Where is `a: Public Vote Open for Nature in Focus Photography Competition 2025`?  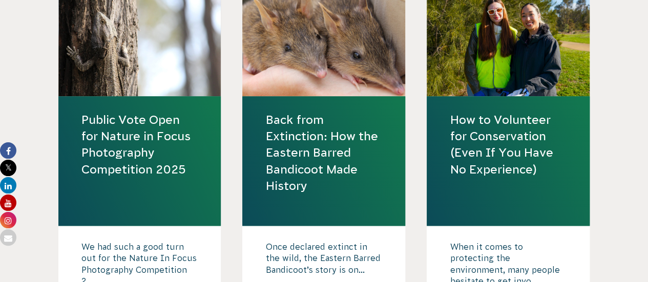
a: Public Vote Open for Nature in Focus Photography Competition 2025 is located at coordinates (140, 144).